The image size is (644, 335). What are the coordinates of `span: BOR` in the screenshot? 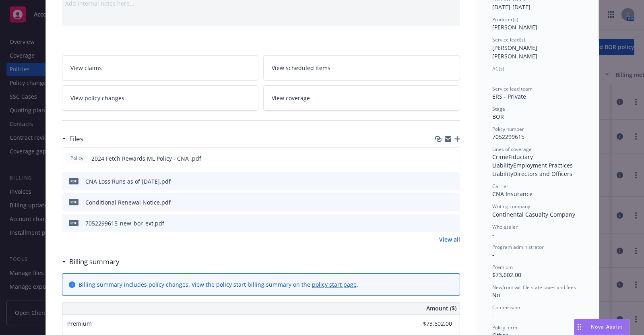 It's located at (498, 116).